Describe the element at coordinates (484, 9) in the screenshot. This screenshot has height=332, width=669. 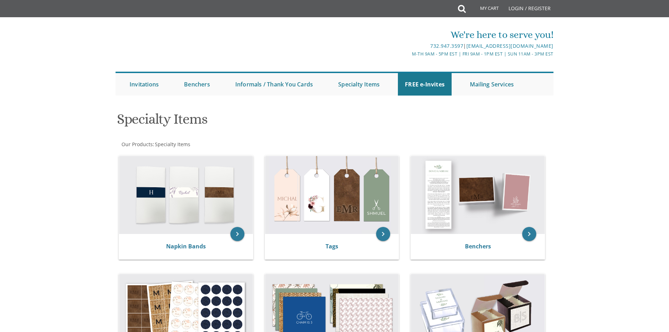
I see `a: My Cart` at that location.